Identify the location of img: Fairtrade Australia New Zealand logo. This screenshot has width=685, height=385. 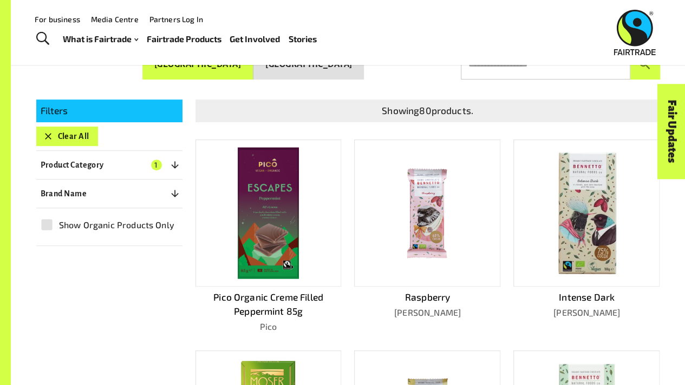
(634, 32).